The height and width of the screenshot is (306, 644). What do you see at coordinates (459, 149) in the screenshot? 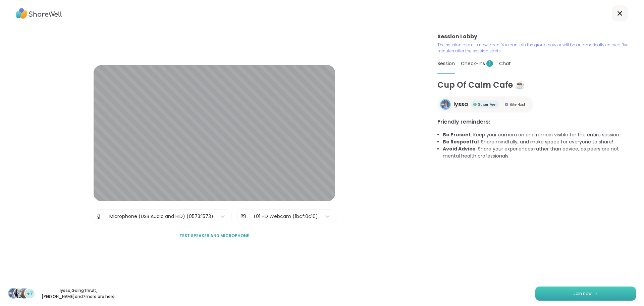
I see `b: Avoid Advice` at bounding box center [459, 149].